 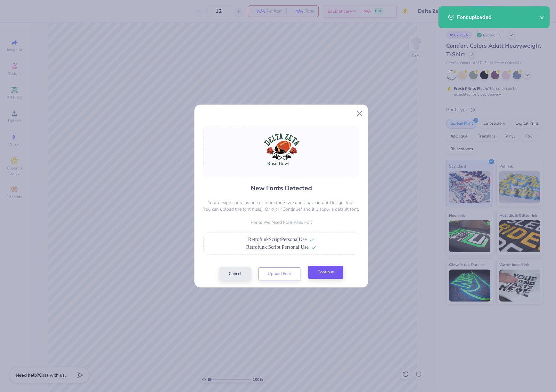 What do you see at coordinates (542, 17) in the screenshot?
I see `button: close` at bounding box center [542, 17].